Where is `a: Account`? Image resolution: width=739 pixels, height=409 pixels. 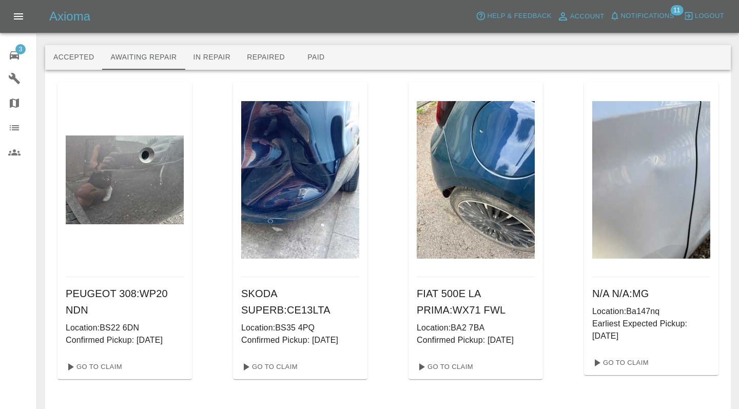 a: Account is located at coordinates (580, 16).